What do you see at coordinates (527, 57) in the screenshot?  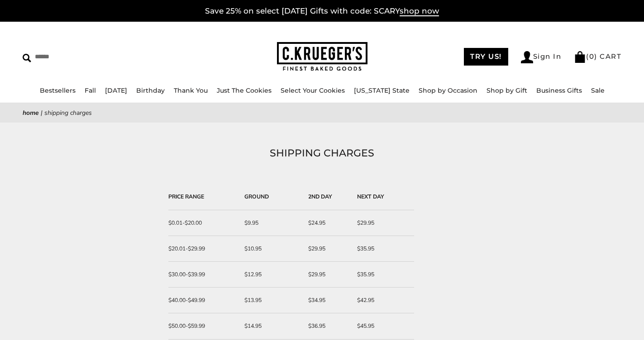 I see `img: Account` at bounding box center [527, 57].